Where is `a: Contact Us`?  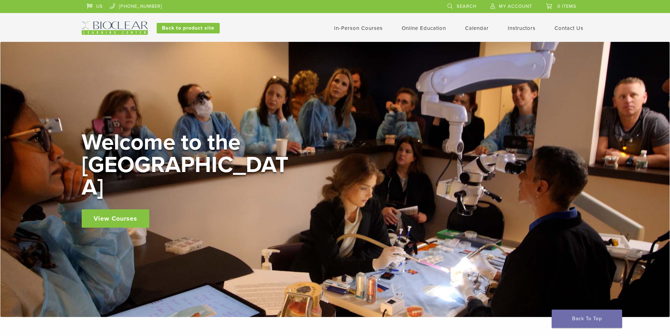
a: Contact Us is located at coordinates (569, 28).